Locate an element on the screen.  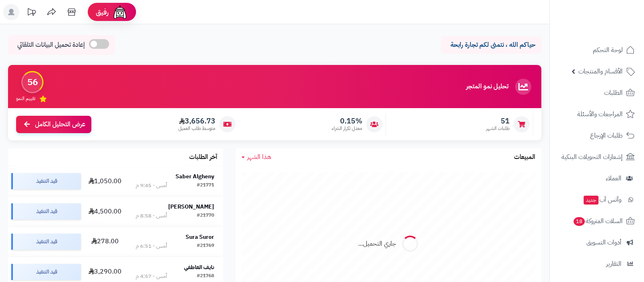
img: logo-2.png is located at coordinates (613, 20).